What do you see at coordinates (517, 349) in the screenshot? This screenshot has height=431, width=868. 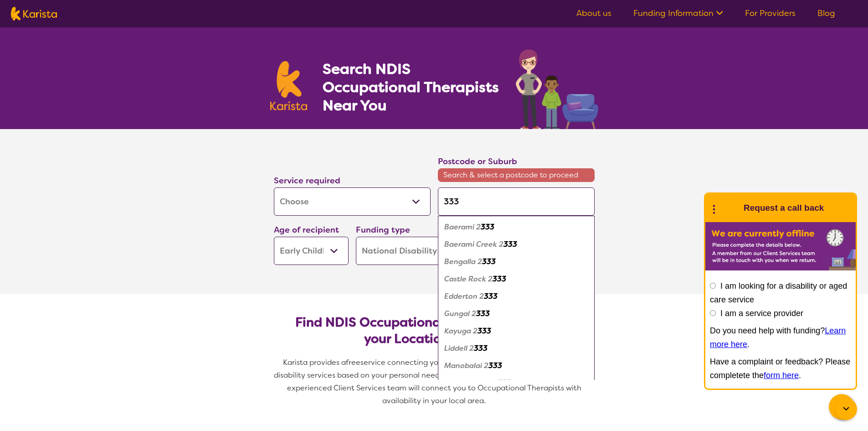 I see `div: Liddell 2333` at bounding box center [517, 349].